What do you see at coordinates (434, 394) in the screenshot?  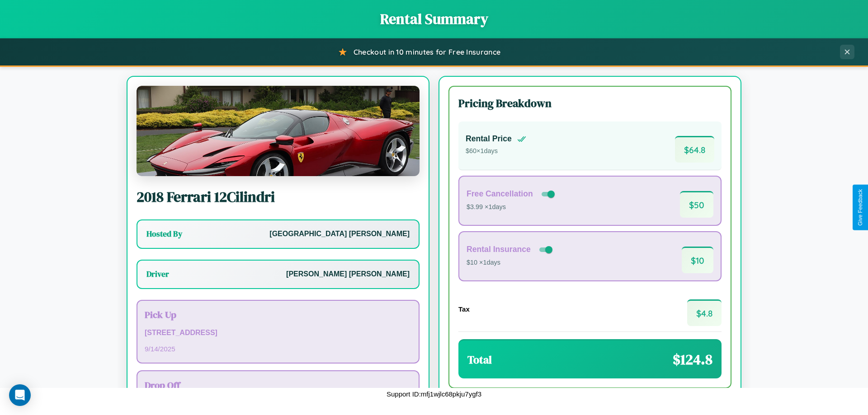 I see `p: Support ID: mfj1wjlc68pkju7ygf3` at bounding box center [434, 394].